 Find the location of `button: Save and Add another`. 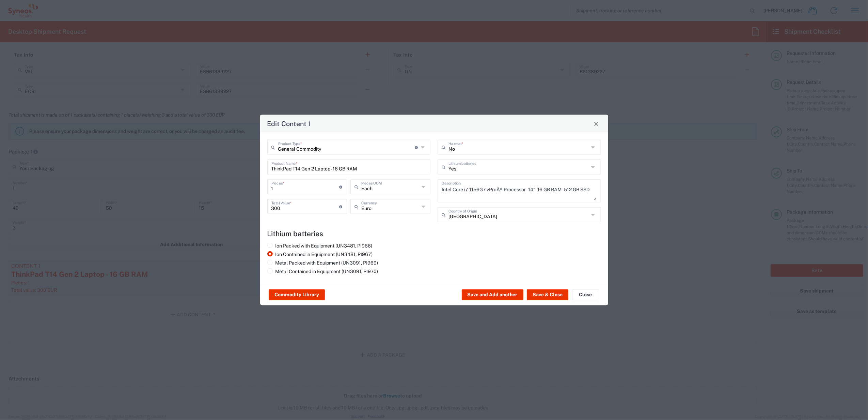

button: Save and Add another is located at coordinates (492, 295).